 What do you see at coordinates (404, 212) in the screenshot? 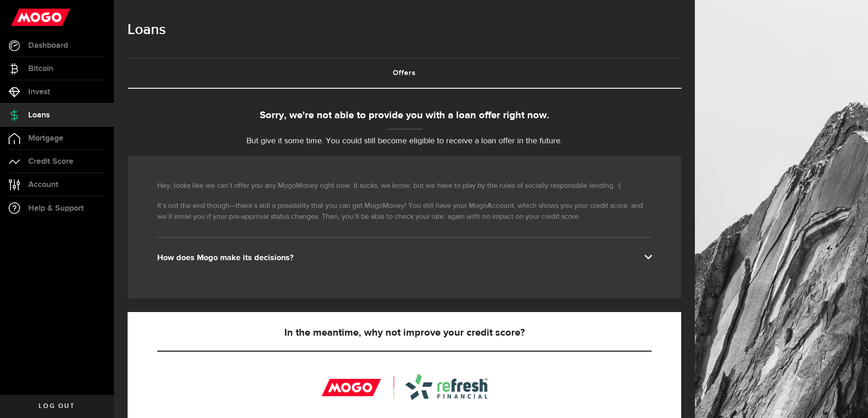
I see `p: It’s not the end though—there’s still a possibility that you can get MogoMoney! You still have yo...` at bounding box center [404, 212].